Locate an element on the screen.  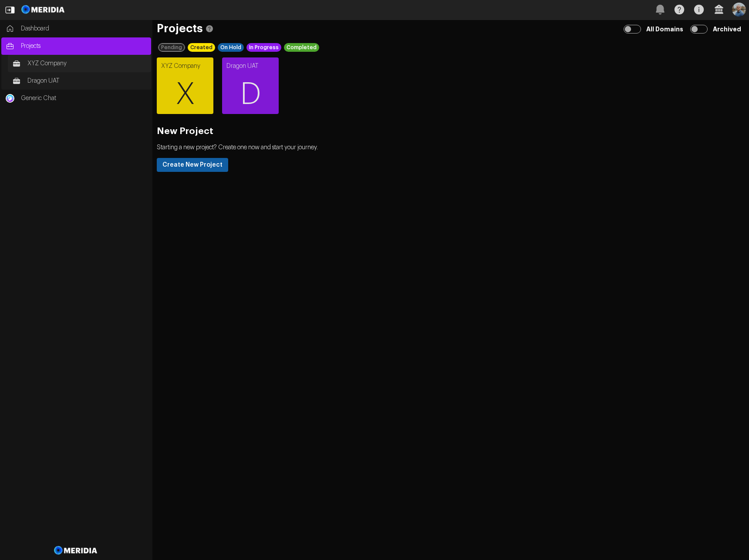
div: In Progress is located at coordinates (264, 48).